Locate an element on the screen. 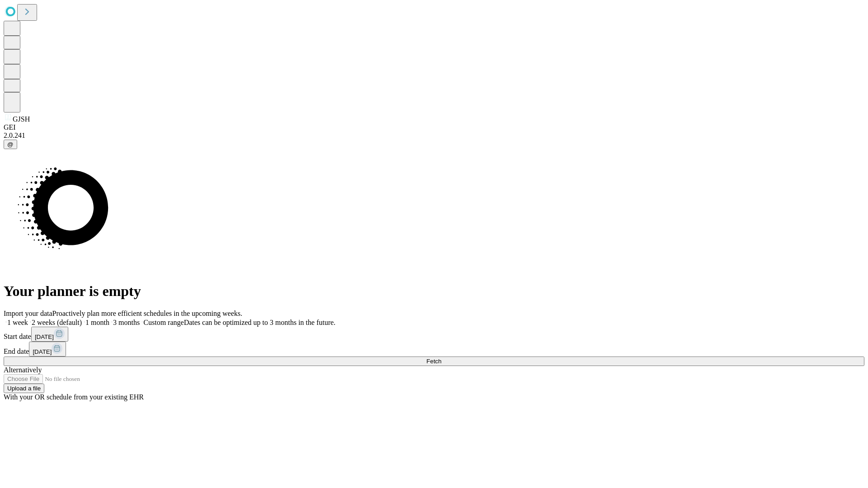  span: With your OR schedule from your existing EHR is located at coordinates (73, 397).